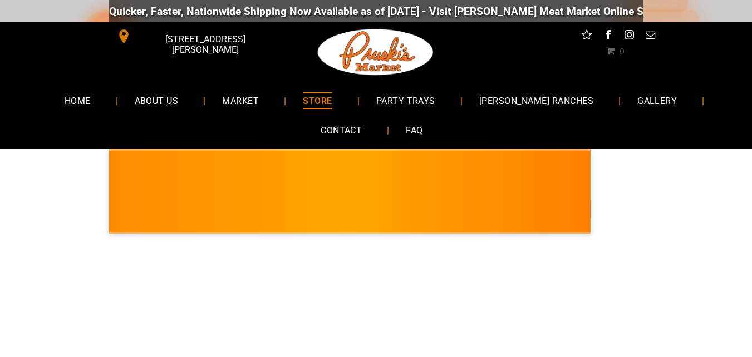 The height and width of the screenshot is (357, 752). I want to click on a: ABOUT US, so click(156, 100).